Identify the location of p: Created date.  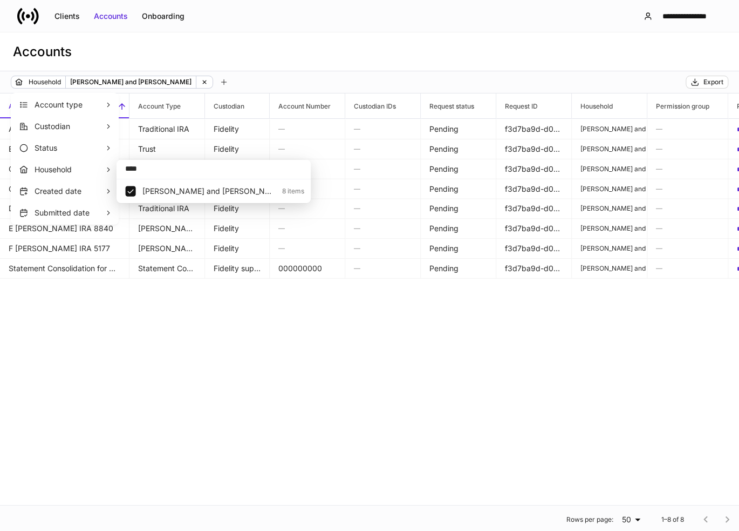
(70, 191).